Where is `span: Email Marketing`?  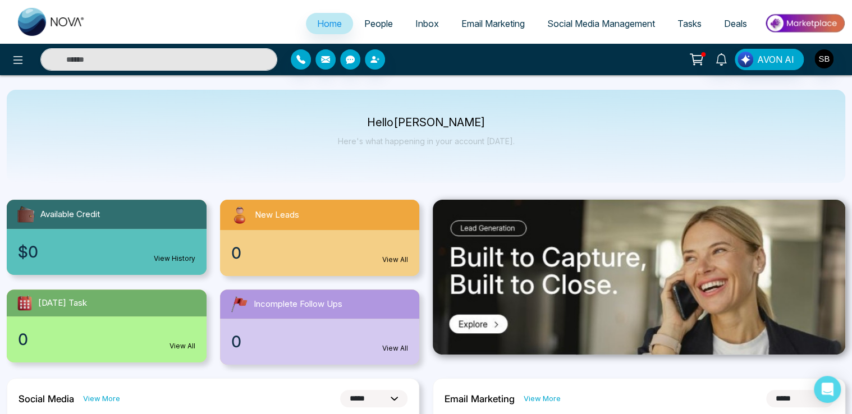 span: Email Marketing is located at coordinates (493, 24).